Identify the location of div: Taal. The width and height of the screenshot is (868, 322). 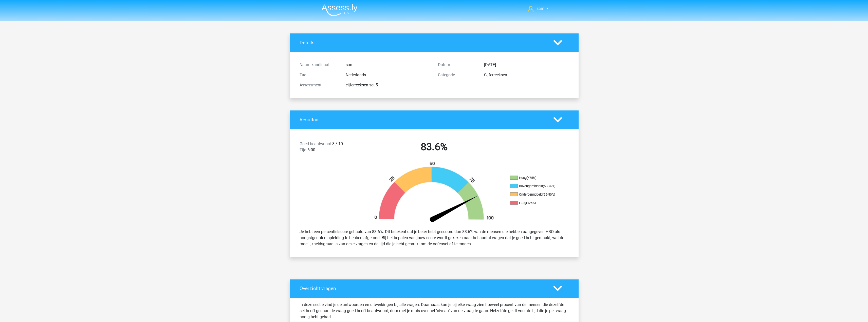
(319, 75).